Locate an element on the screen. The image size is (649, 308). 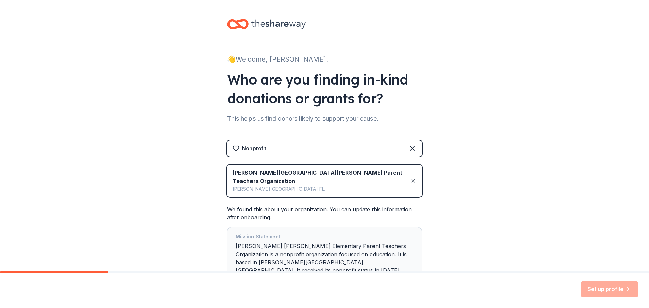
div: We found this about your organization. You can update this information after onboarding. is located at coordinates (325, 244).